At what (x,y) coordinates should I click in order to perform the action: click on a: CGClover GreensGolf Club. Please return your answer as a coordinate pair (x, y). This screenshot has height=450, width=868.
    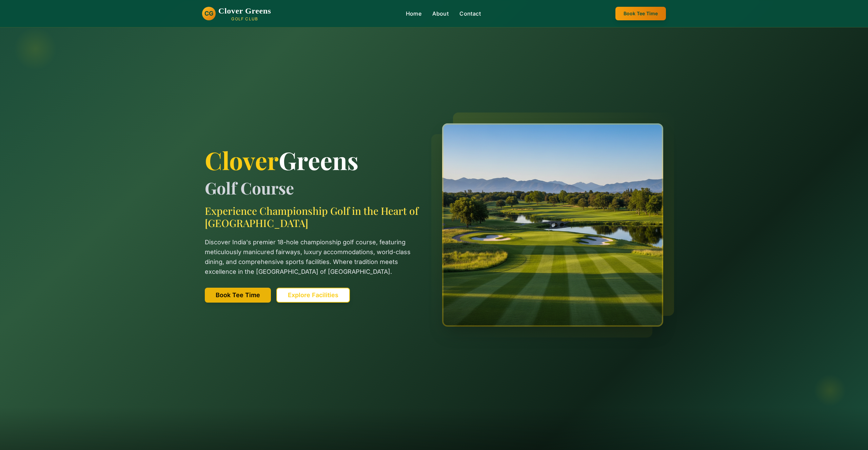
    Looking at the image, I should click on (237, 14).